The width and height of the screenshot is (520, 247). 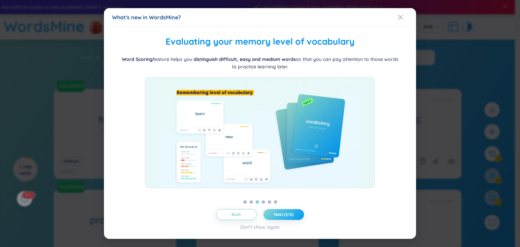 I want to click on b: Word Scoring, so click(x=137, y=59).